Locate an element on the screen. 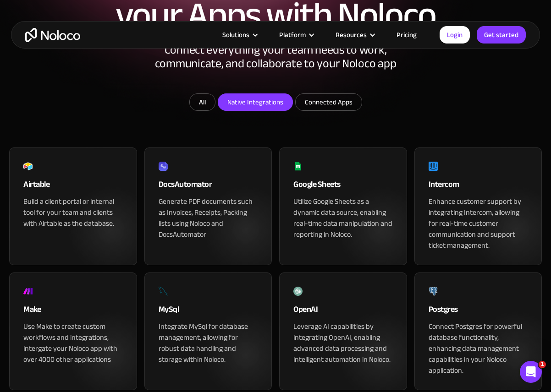 The width and height of the screenshot is (551, 392). div: Generate PDF documents such as Invoices, Receipts, Packing lists using Noloco and DocsAutomator is located at coordinates (208, 218).